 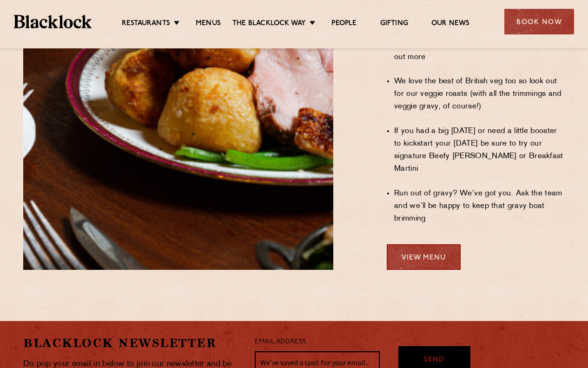 I want to click on div: Book Now, so click(x=539, y=22).